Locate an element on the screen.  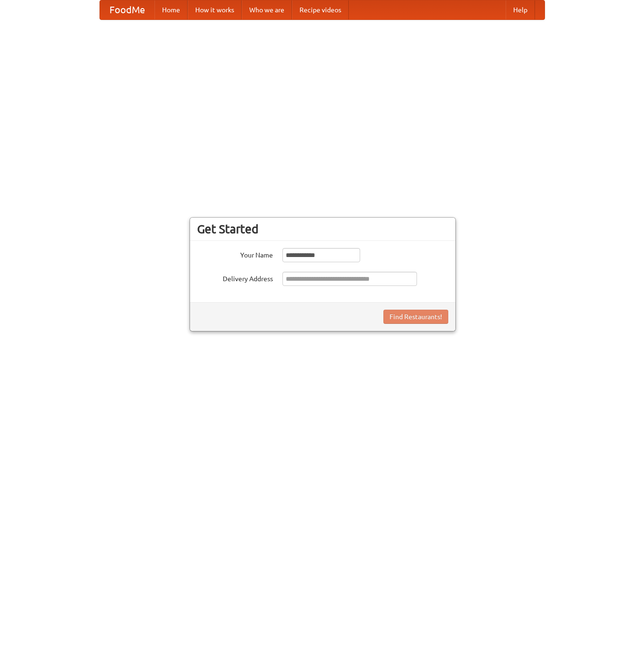
a: Help is located at coordinates (521, 10).